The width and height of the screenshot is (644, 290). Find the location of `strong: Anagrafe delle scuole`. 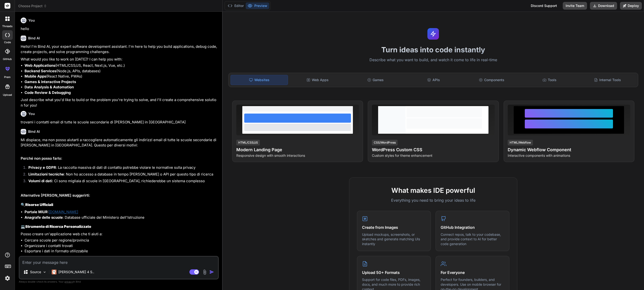

strong: Anagrafe delle scuole is located at coordinates (44, 217).